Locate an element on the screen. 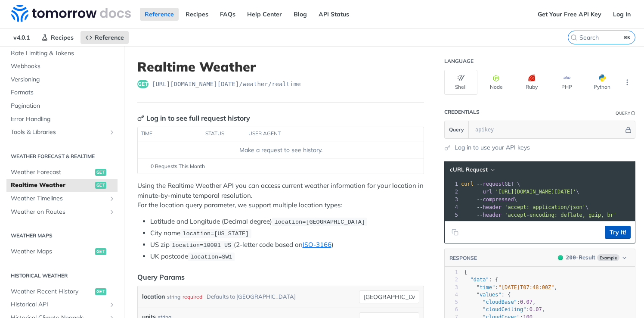 Image resolution: width=644 pixels, height=318 pixels. span: Weather Maps is located at coordinates (52, 252).